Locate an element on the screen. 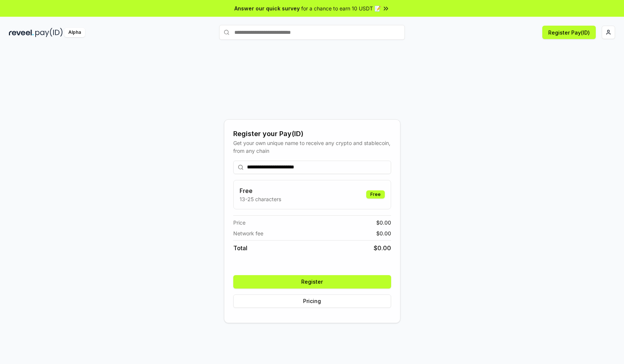  div: Alpha is located at coordinates (75, 32).